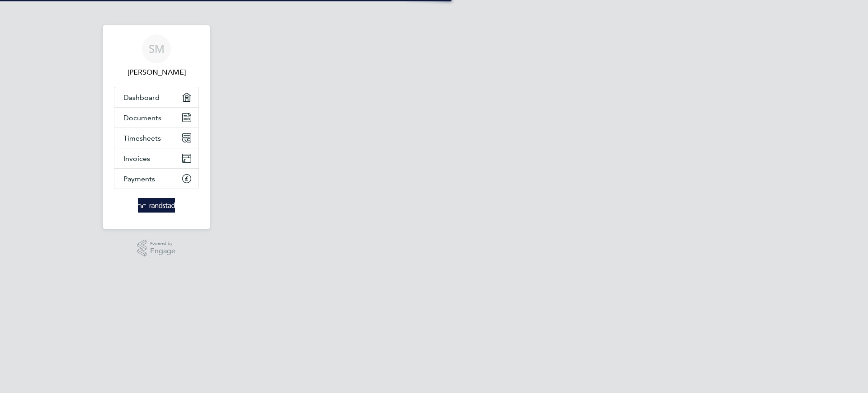  I want to click on img: randstad-logo-retina.png, so click(156, 205).